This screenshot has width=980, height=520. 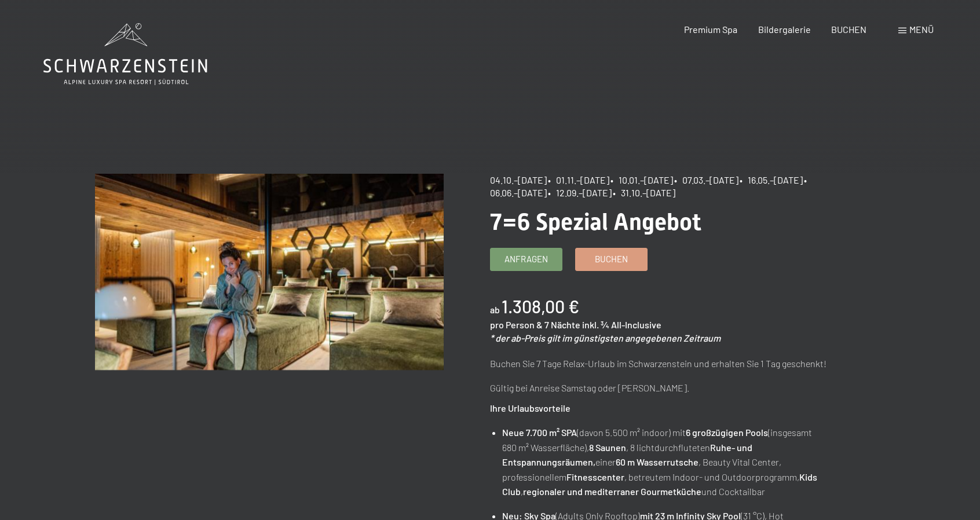 I want to click on img: 7=6 Spezial Angebot, so click(x=269, y=272).